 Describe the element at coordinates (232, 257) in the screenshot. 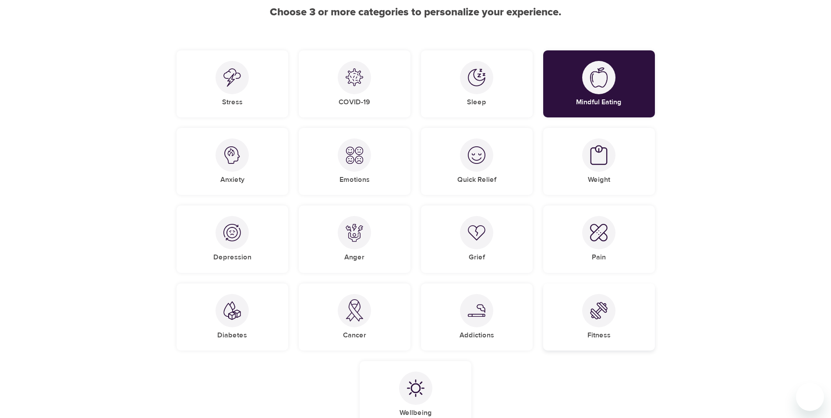

I see `h5: Depression` at that location.